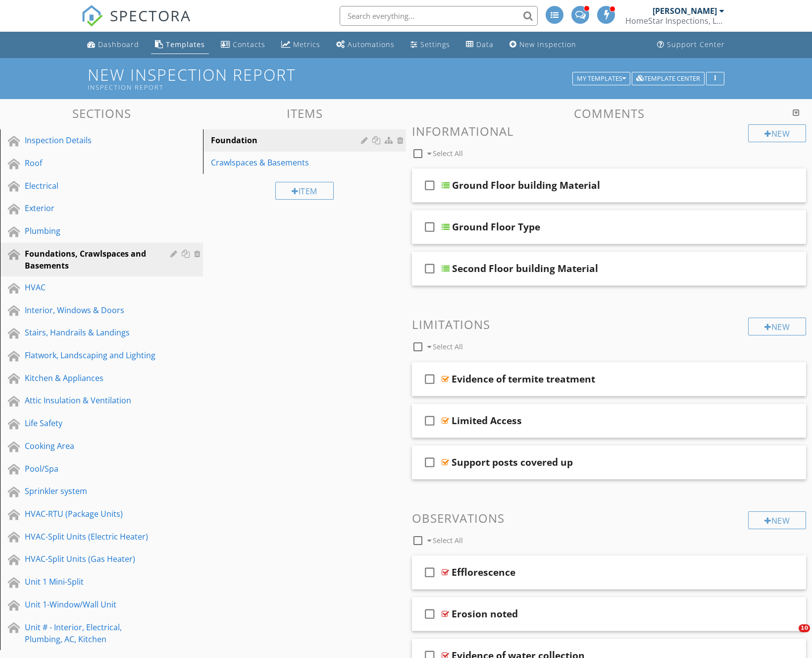 The image size is (812, 658). I want to click on div: Pool/Spa, so click(90, 469).